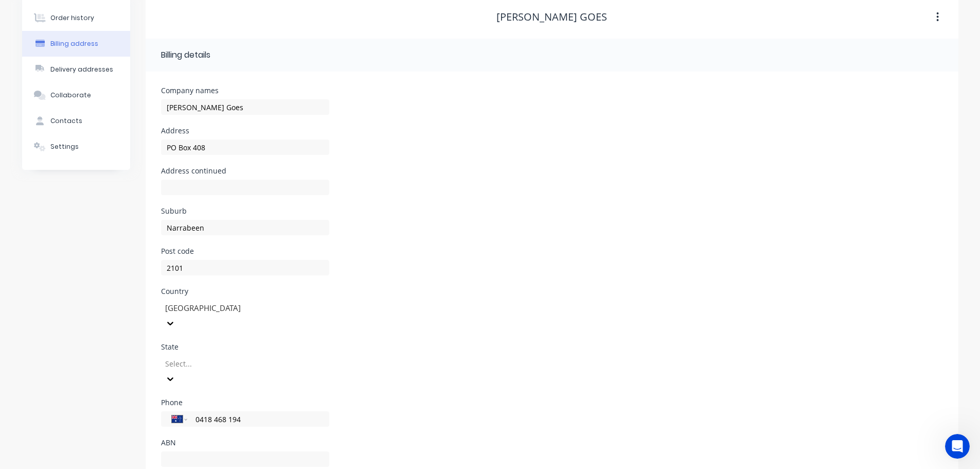  I want to click on div: Contacts, so click(66, 121).